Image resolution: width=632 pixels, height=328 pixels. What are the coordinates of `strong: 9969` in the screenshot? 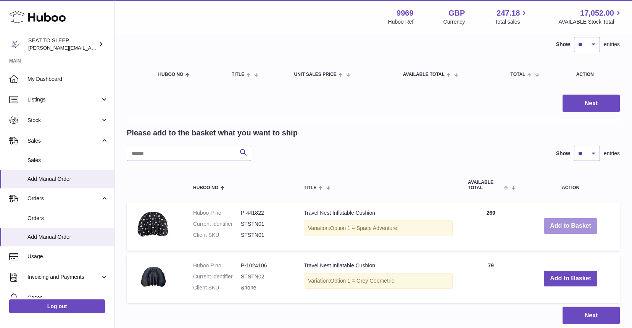 It's located at (405, 13).